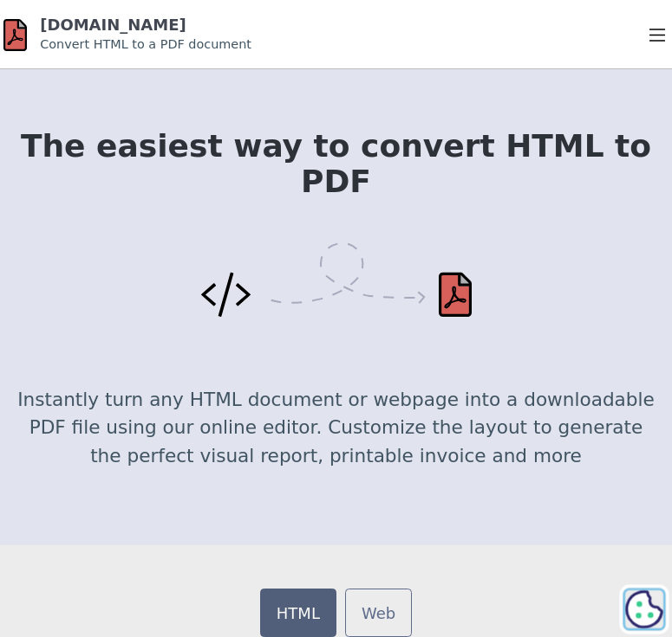 This screenshot has width=672, height=637. What do you see at coordinates (644, 610) in the screenshot?
I see `button: Cookie Preferences` at bounding box center [644, 610].